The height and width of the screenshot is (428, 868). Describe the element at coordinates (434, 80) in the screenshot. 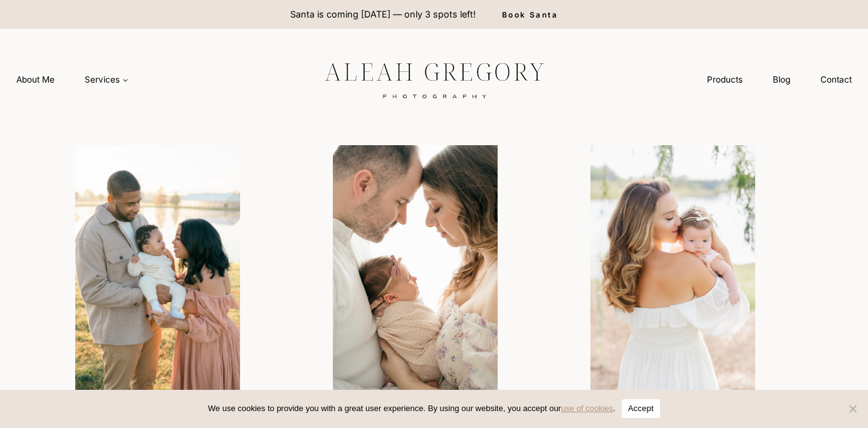

I see `img: aleah gregory logo` at that location.